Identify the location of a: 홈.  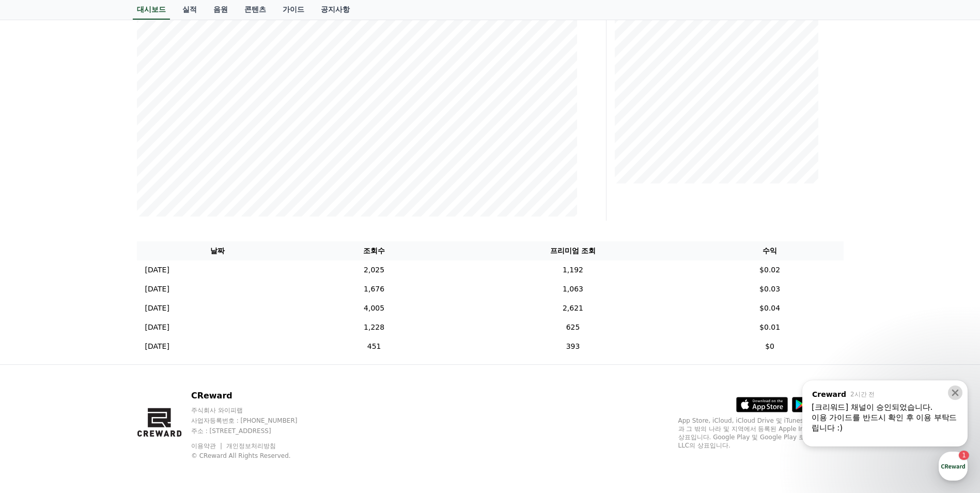
(36, 341).